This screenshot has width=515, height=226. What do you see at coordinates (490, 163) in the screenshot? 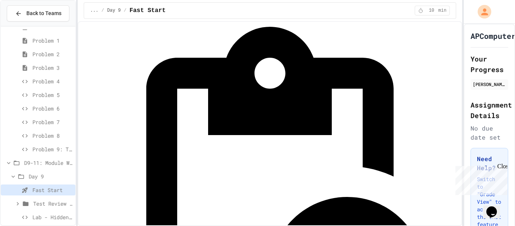
I see `h3: Need Help?` at bounding box center [490, 163].